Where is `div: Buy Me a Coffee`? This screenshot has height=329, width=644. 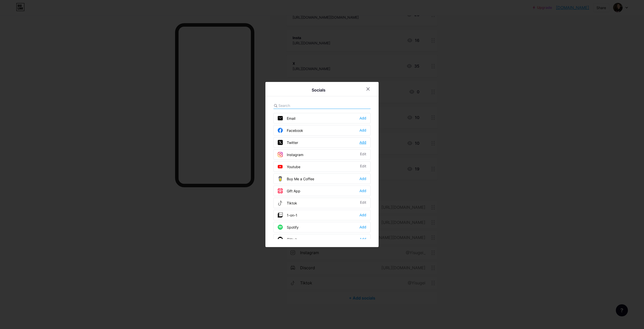
div: Buy Me a Coffee is located at coordinates (296, 179).